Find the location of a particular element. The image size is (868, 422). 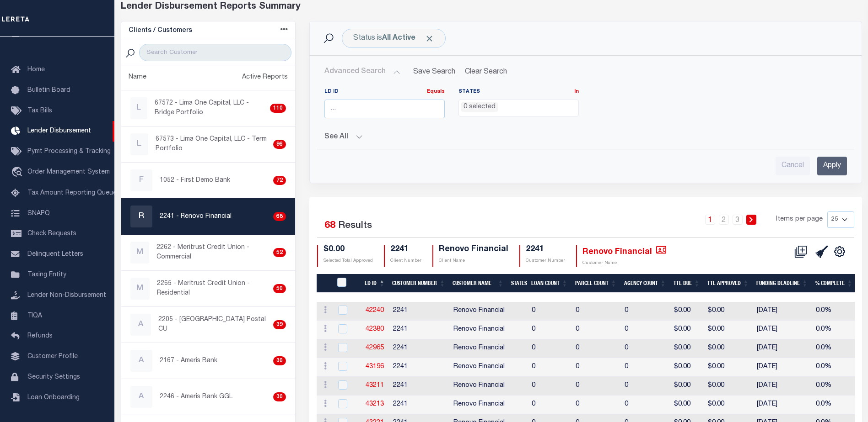

div: M is located at coordinates (140, 289).